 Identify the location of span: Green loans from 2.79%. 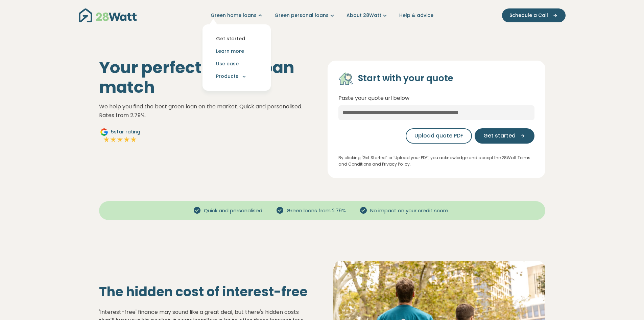
(316, 211).